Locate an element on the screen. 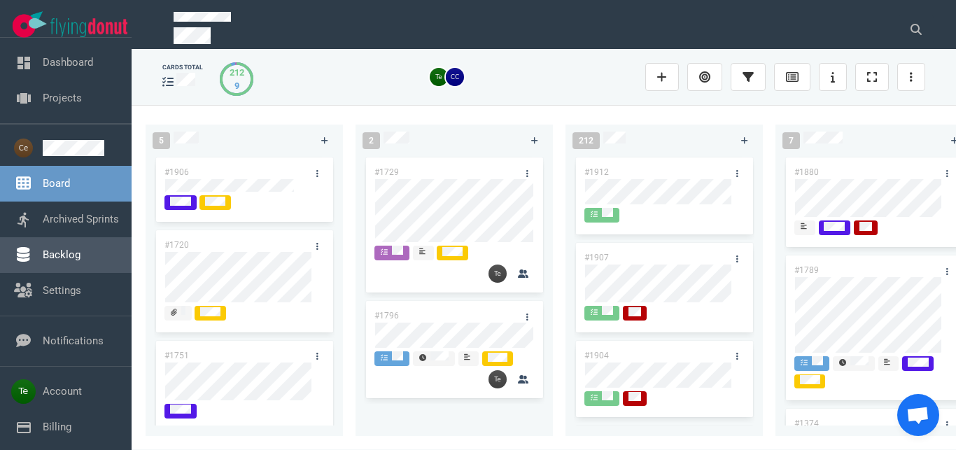 This screenshot has width=956, height=450. span: 212 is located at coordinates (586, 141).